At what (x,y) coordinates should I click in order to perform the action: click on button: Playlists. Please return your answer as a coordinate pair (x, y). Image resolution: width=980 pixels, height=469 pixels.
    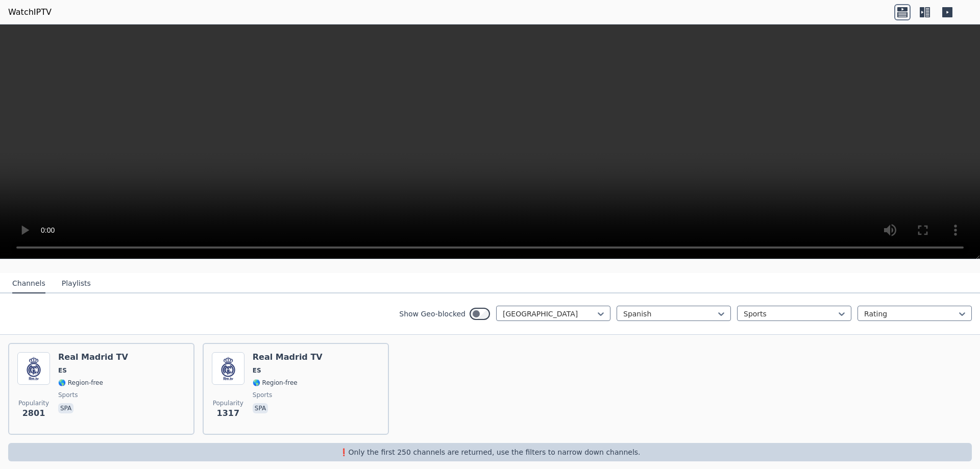
    Looking at the image, I should click on (76, 284).